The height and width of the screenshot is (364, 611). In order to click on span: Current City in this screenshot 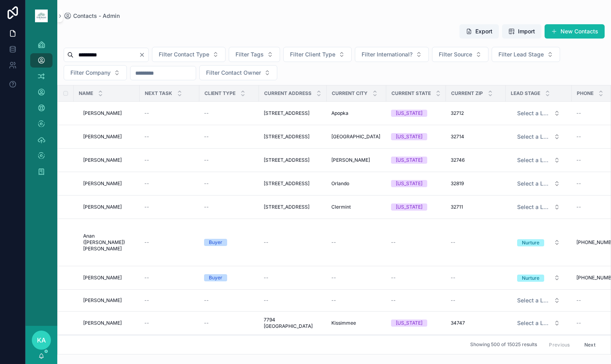, I will do `click(349, 94)`.